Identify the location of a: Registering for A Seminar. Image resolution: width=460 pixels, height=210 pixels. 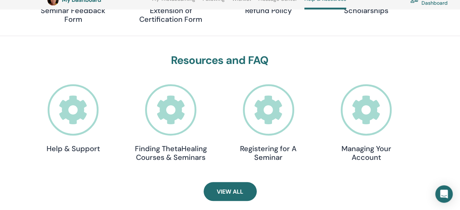
(269, 123).